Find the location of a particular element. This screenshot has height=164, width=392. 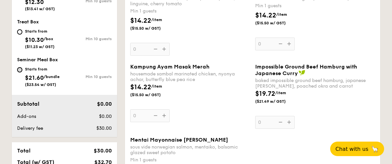

span: Subtotal is located at coordinates (28, 104).